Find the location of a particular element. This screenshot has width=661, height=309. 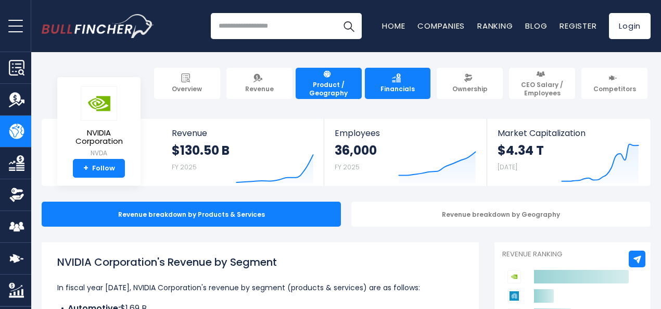

span: Product / Geography is located at coordinates (329, 89).